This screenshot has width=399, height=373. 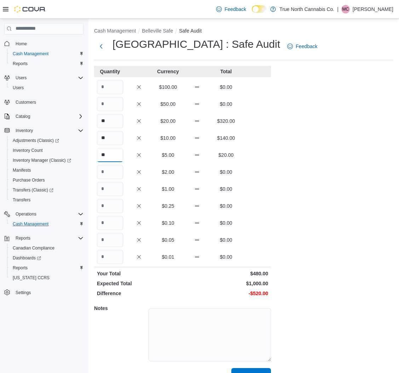 What do you see at coordinates (226, 293) in the screenshot?
I see `p: -$520.00` at bounding box center [226, 293].